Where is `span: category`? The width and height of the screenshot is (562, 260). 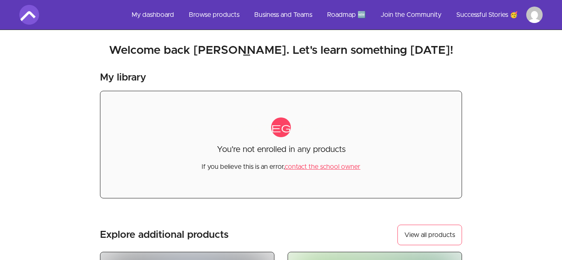
span: category is located at coordinates (281, 128).